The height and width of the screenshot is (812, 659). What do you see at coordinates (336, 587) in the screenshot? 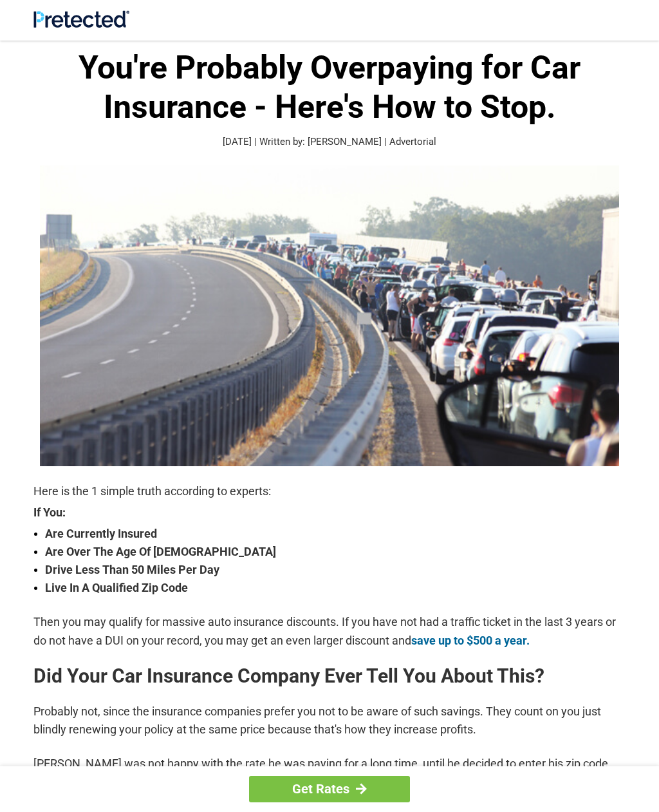
I see `strong: Live In A Qualified Zip Code` at bounding box center [336, 587].